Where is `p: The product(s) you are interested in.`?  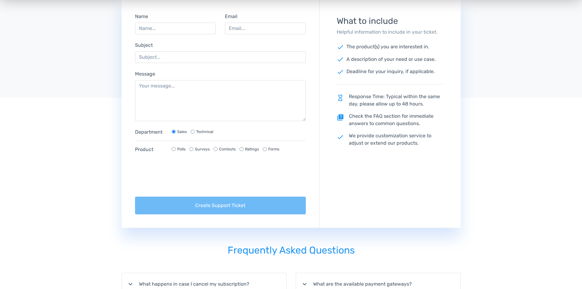
p: The product(s) you are interested in. is located at coordinates (390, 47).